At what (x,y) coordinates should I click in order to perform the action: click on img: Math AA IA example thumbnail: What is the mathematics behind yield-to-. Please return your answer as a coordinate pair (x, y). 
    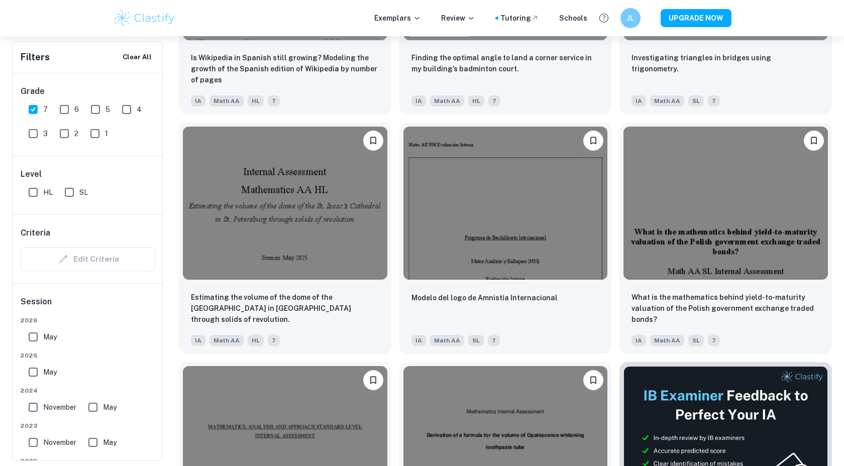
    Looking at the image, I should click on (726, 203).